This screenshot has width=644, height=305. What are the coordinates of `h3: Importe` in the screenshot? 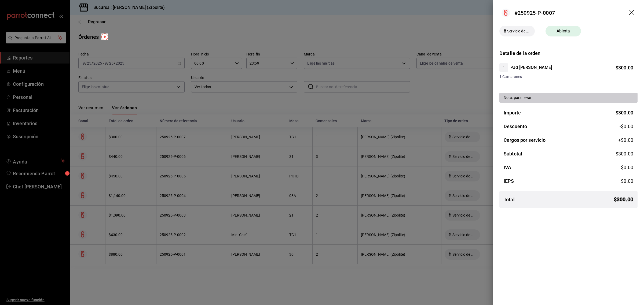 It's located at (513, 113).